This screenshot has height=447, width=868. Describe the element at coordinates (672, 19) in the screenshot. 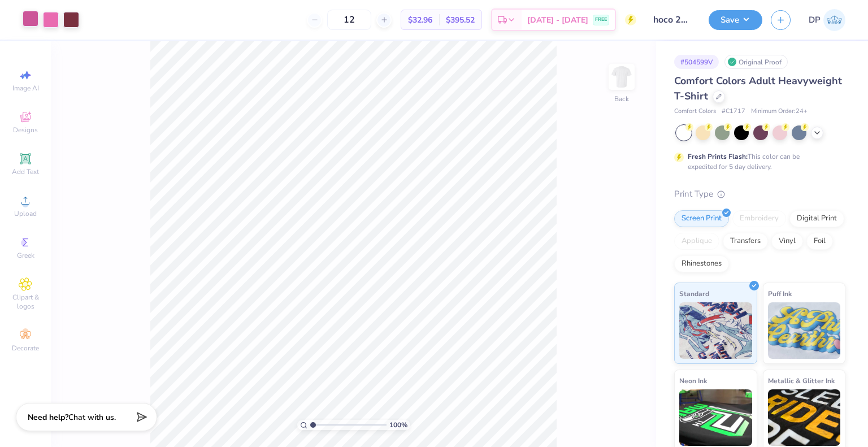

I see `input: Untitled Design` at that location.